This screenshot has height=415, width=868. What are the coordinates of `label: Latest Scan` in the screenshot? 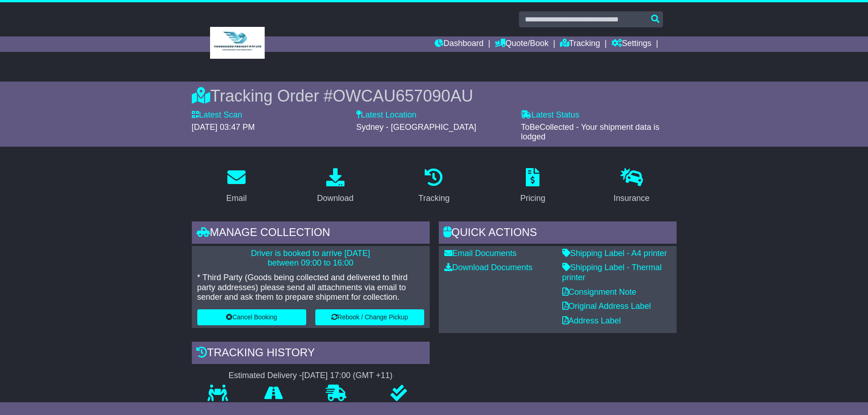 It's located at (217, 115).